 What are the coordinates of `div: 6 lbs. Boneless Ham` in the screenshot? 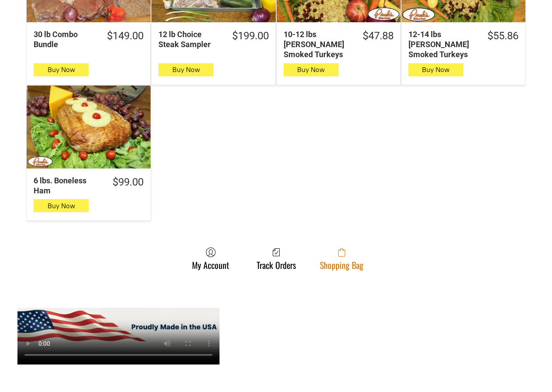 It's located at (67, 186).